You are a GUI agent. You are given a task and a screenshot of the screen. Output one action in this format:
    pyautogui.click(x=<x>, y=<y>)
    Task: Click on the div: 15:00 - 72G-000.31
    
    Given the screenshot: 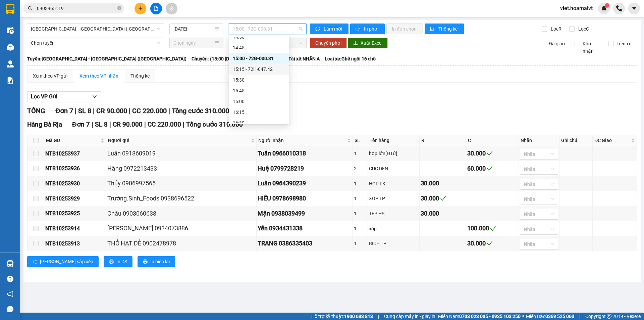 What is the action you would take?
    pyautogui.click(x=259, y=59)
    